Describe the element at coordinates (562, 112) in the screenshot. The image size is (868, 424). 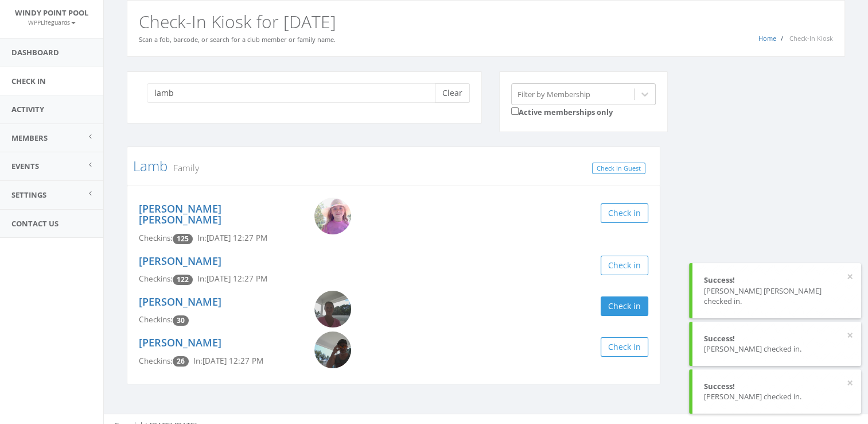
I see `label: Active memberships only` at that location.